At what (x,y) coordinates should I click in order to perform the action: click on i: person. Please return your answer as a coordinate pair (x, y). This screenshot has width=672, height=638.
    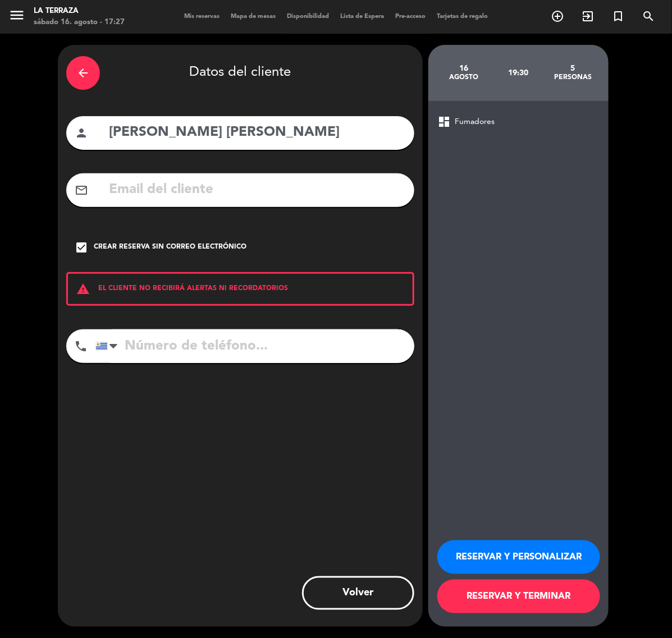
    Looking at the image, I should click on (81, 133).